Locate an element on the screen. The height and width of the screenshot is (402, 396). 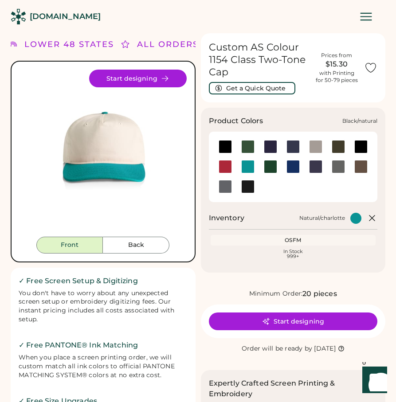
div: OSFM is located at coordinates (293, 240).